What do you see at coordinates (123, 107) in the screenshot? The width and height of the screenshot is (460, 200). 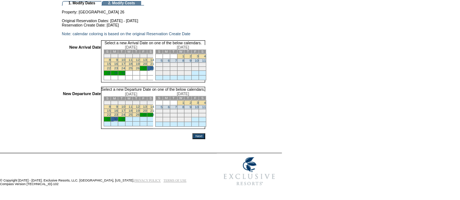 I see `a: 10` at bounding box center [123, 107].